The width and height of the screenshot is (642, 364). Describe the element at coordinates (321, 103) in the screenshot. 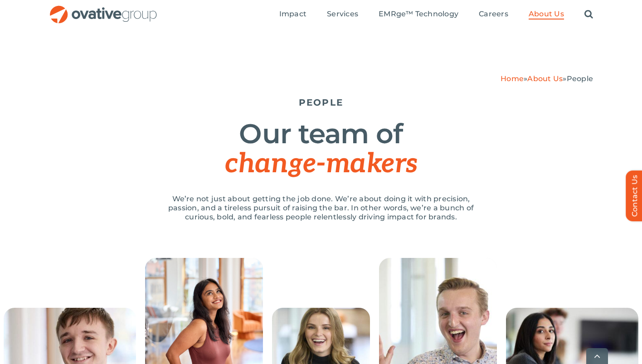

I see `h5: PEOPLE` at that location.